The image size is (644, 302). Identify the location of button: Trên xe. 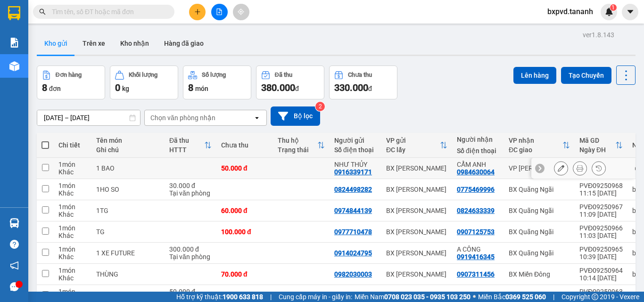
(94, 43).